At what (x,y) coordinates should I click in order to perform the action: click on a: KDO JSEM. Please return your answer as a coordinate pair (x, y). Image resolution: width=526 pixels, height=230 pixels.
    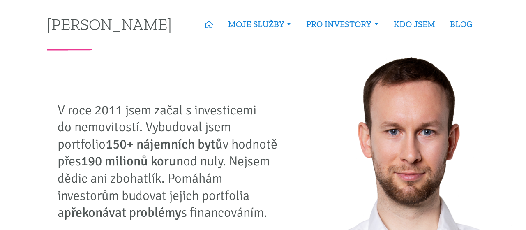
    Looking at the image, I should click on (414, 24).